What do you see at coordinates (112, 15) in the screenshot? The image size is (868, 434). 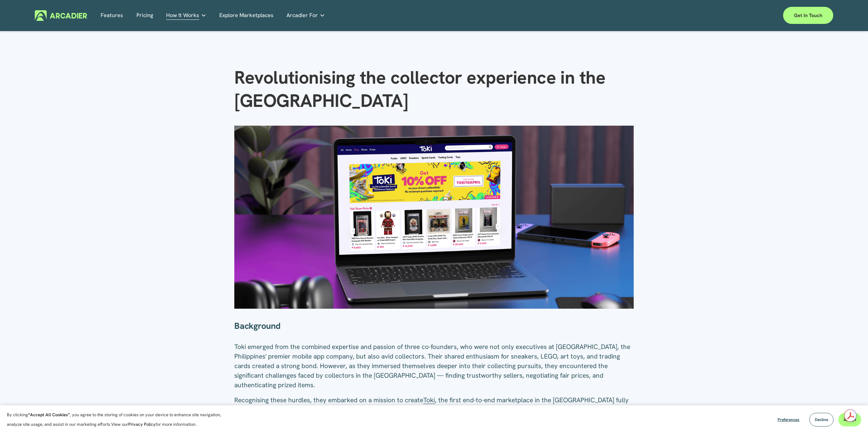 I see `a: Features` at bounding box center [112, 15].